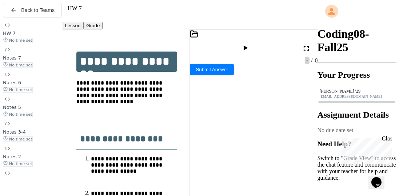 The height and width of the screenshot is (196, 399). I want to click on h1: Coding08-Fall25, so click(357, 41).